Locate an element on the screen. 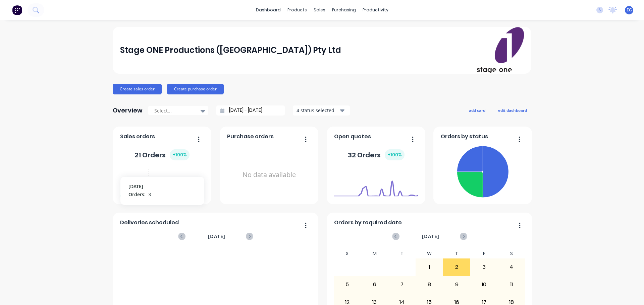 This screenshot has width=644, height=305. div: 21 Orders is located at coordinates (162, 155).